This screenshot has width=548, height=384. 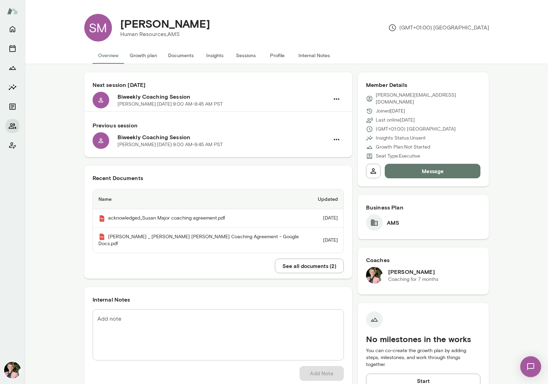 What do you see at coordinates (12, 68) in the screenshot?
I see `button: Growth Plan` at bounding box center [12, 68].